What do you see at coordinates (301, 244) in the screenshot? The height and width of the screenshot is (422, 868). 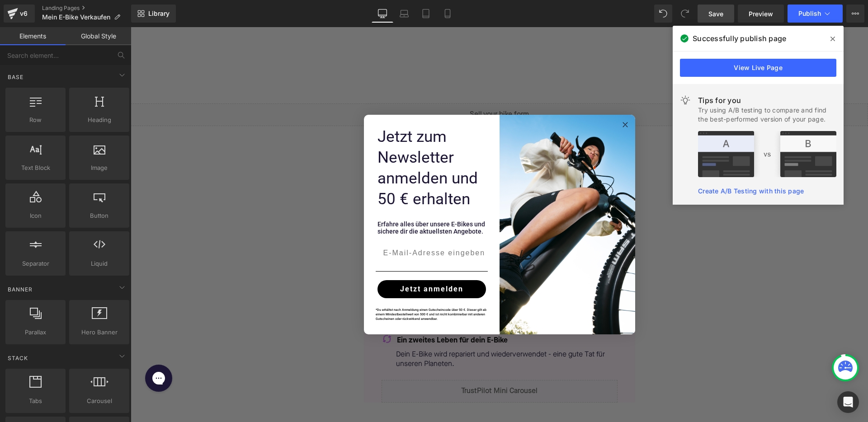 I see `img: underline` at bounding box center [301, 244].